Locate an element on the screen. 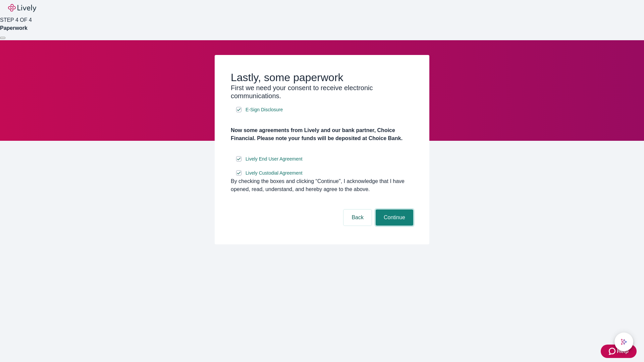  span: Help is located at coordinates (623, 351).